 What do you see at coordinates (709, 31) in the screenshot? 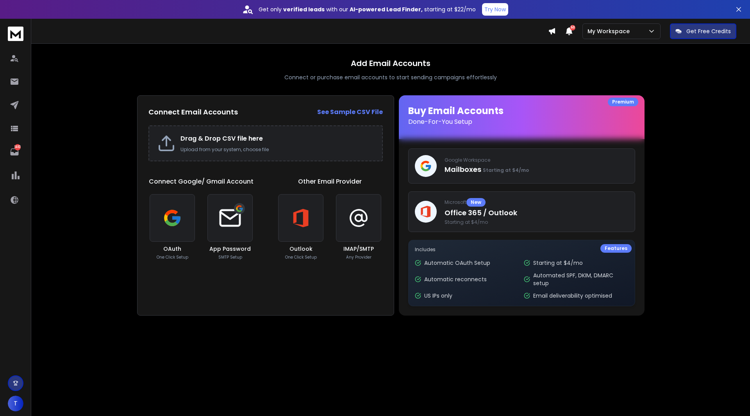
I see `p: Get Free Credits` at bounding box center [709, 31].